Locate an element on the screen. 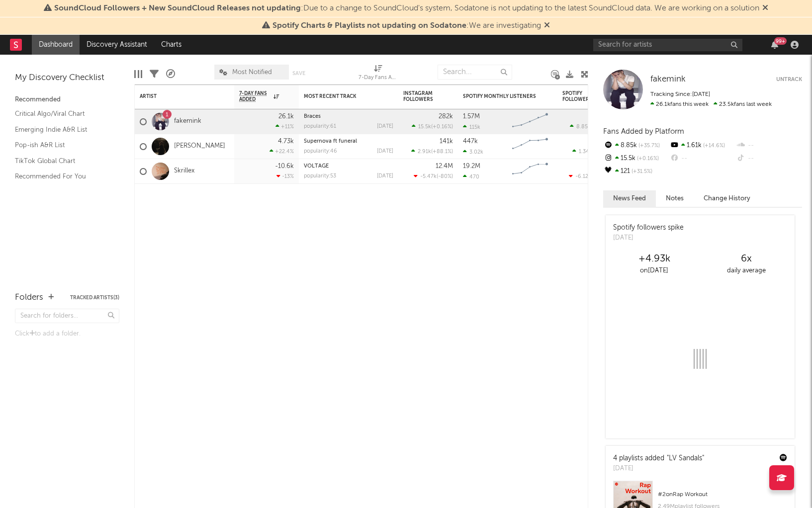  a: Pop-ish A&R List is located at coordinates (62, 145).